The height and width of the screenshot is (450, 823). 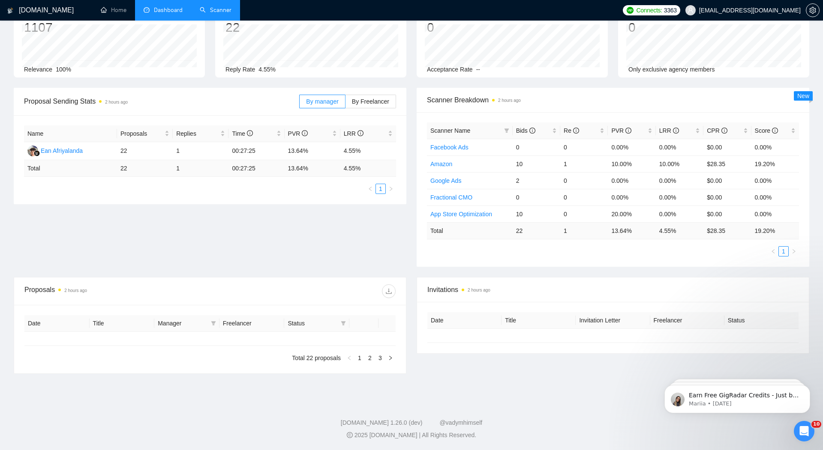 I want to click on th: Date, so click(x=57, y=323).